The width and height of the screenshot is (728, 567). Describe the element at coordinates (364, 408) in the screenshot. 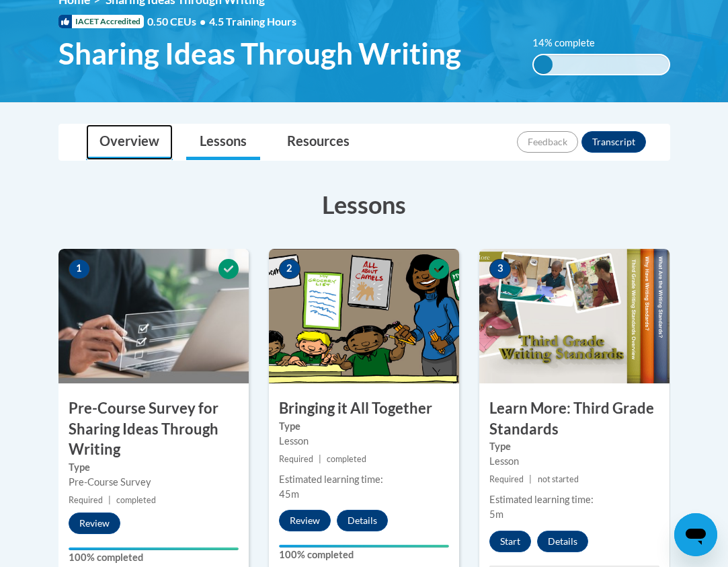

I see `h3: Bringing it All Together` at that location.